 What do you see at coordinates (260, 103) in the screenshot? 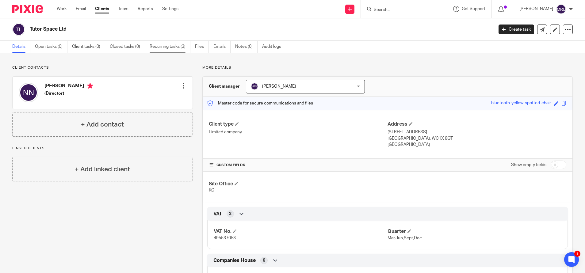
I see `p: Master code for secure communications and files` at bounding box center [260, 103].